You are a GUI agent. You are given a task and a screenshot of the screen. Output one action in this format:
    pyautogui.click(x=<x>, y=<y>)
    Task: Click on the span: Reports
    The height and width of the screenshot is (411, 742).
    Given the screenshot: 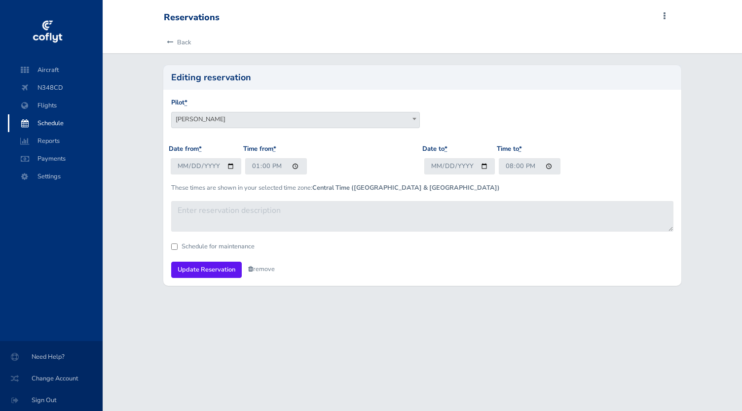 What is the action you would take?
    pyautogui.click(x=55, y=141)
    